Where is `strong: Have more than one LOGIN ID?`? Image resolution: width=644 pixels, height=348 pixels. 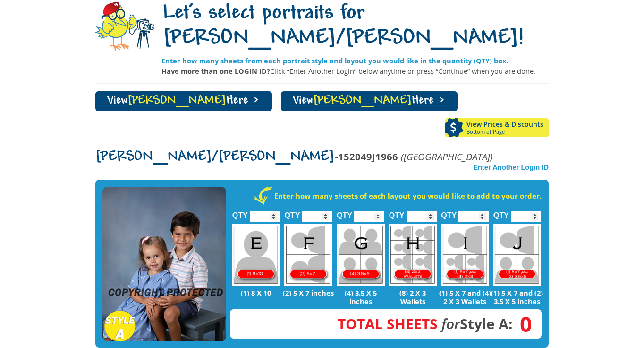
strong: Have more than one LOGIN ID? is located at coordinates (216, 71).